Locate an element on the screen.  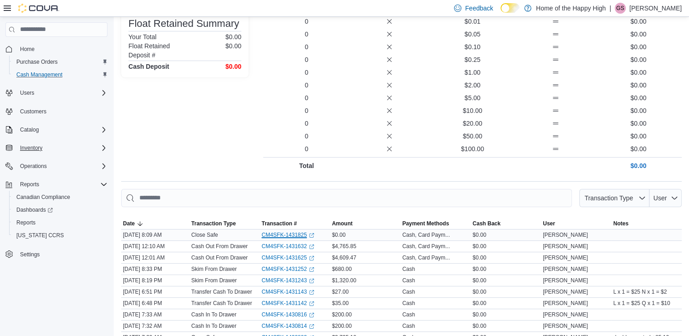
p: Home of the Happy High is located at coordinates (571, 8).